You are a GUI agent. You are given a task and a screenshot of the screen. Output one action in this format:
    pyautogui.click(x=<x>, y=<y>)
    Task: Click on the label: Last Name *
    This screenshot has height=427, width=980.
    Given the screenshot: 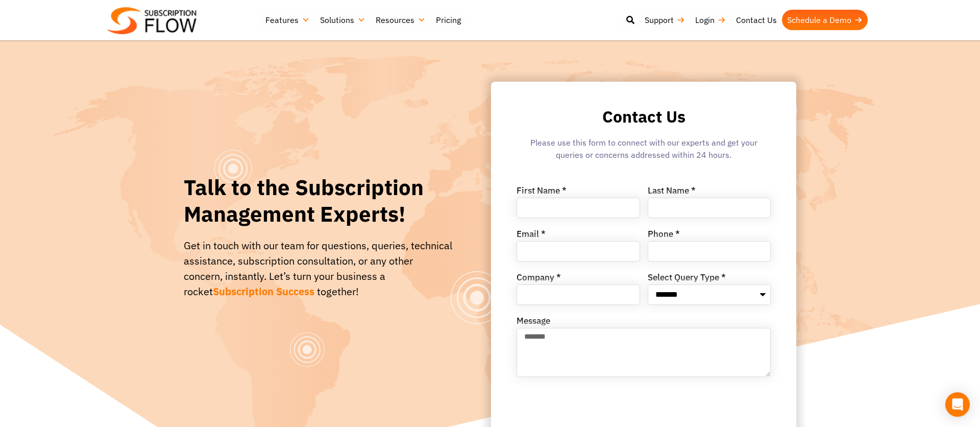 What is the action you would take?
    pyautogui.click(x=672, y=192)
    